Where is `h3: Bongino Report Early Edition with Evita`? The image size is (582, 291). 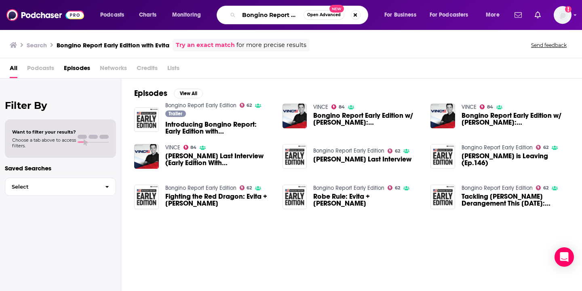
h3: Bongino Report Early Edition with Evita is located at coordinates (113, 45).